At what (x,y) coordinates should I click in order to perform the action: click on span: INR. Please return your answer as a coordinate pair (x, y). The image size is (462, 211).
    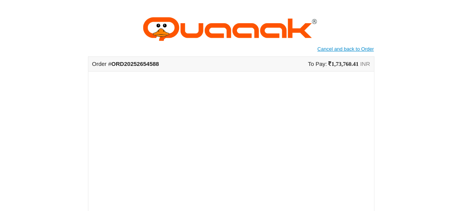
    Looking at the image, I should click on (365, 64).